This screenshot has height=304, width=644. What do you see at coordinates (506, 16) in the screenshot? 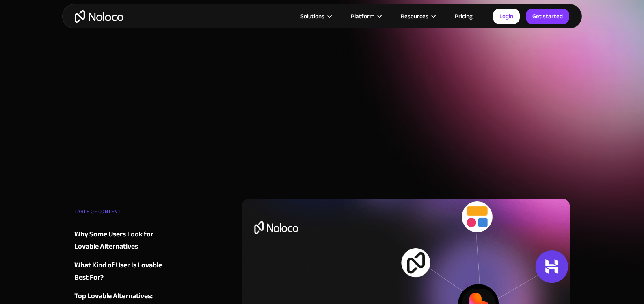
I see `a: Login` at bounding box center [506, 16].